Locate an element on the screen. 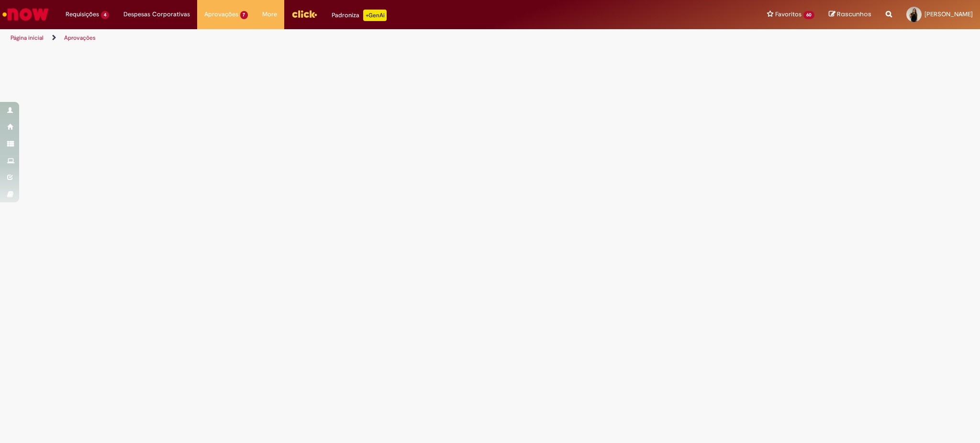  img: click_logo_yellow_360x200.png is located at coordinates (305, 14).